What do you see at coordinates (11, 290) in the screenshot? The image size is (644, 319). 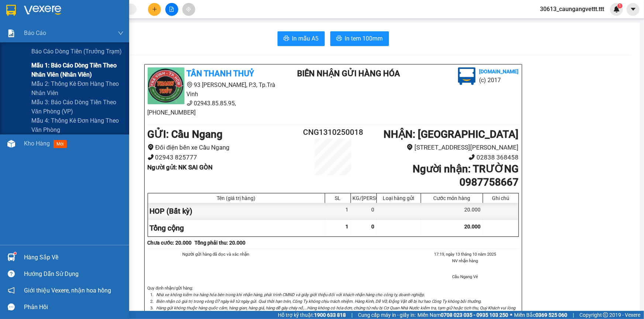 I see `span: notification` at bounding box center [11, 290].